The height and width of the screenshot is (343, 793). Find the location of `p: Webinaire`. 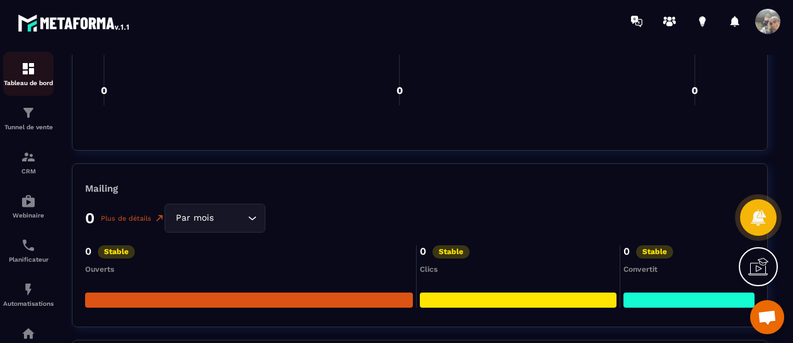

p: Webinaire is located at coordinates (28, 215).